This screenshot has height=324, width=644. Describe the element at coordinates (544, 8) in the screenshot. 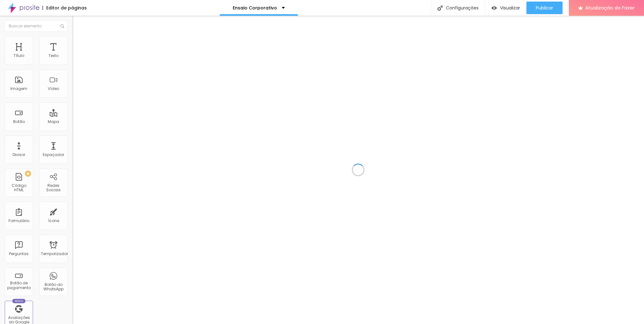

I see `font: Publicar` at that location.